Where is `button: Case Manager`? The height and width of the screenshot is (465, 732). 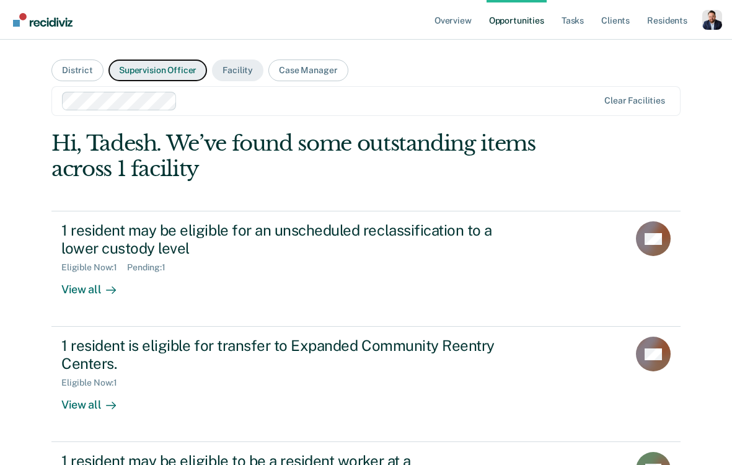 button: Case Manager is located at coordinates (308, 70).